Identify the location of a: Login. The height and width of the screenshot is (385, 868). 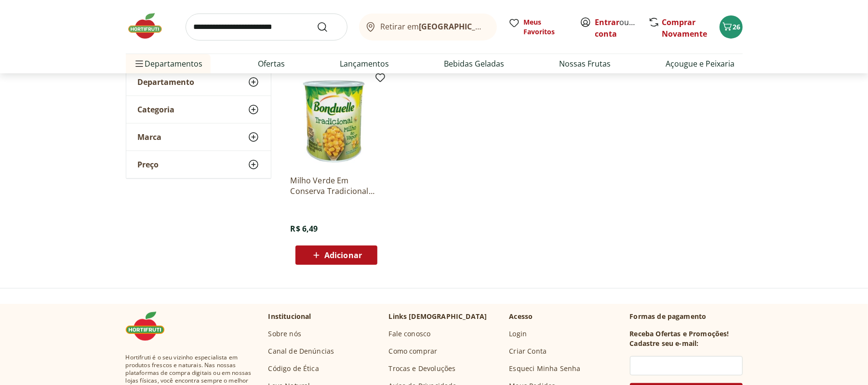
(518, 334).